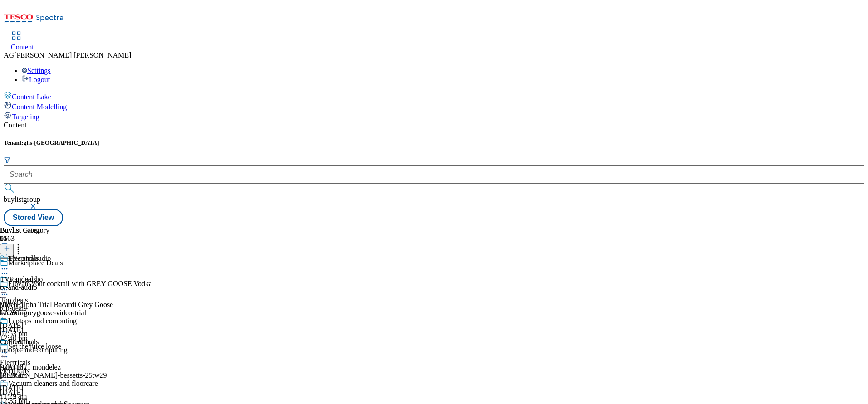 The image size is (868, 404). Describe the element at coordinates (32, 97) in the screenshot. I see `span: Content Lake` at that location.